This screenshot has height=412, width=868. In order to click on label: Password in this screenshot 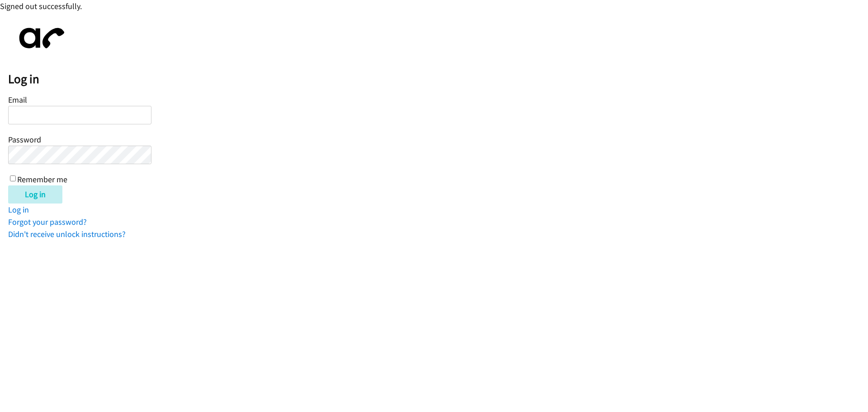, I will do `click(24, 139)`.